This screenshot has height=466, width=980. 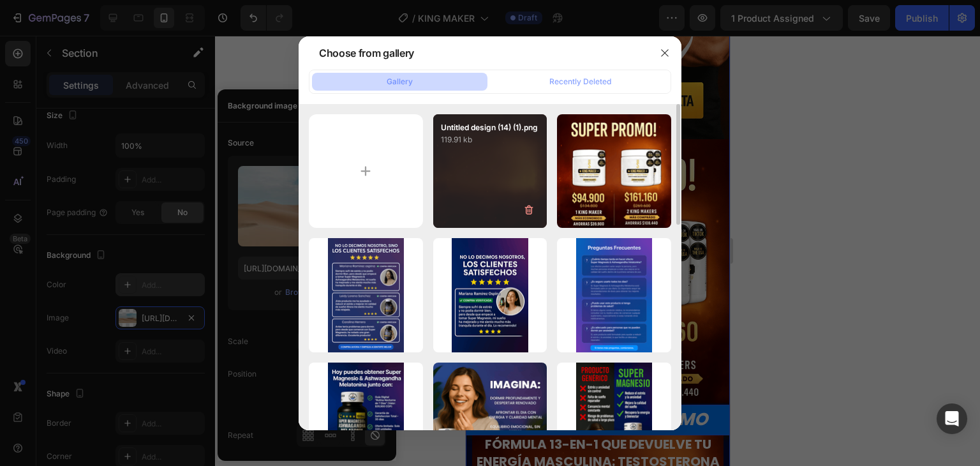 I want to click on p: Untitled design (14) (1).png, so click(x=490, y=127).